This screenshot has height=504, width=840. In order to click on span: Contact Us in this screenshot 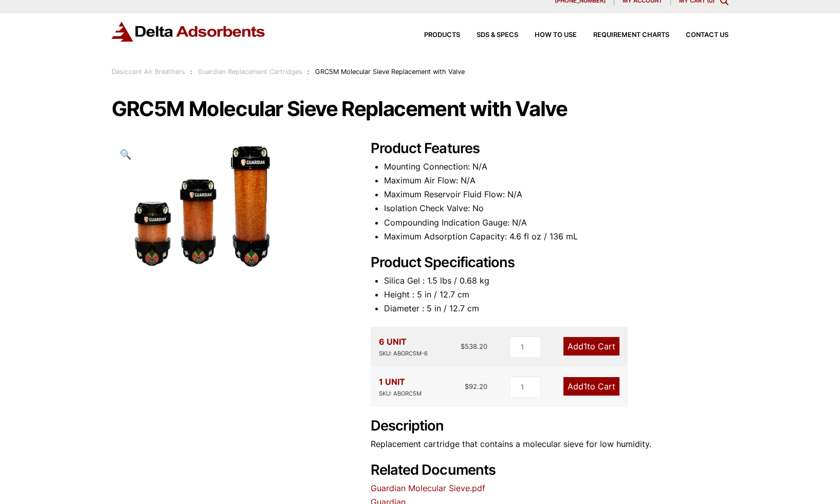, I will do `click(707, 35)`.